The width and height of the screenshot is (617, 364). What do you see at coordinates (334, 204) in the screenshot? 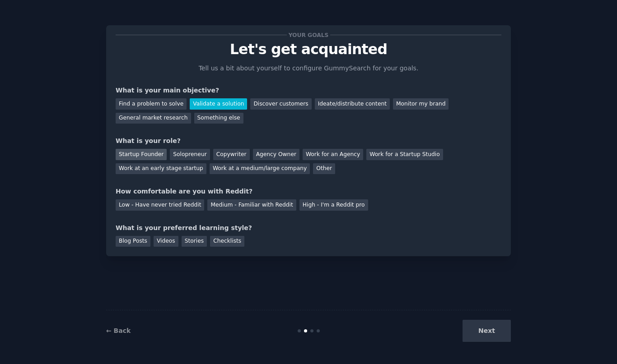
I see `div: High - I'm a Reddit pro` at bounding box center [334, 204].